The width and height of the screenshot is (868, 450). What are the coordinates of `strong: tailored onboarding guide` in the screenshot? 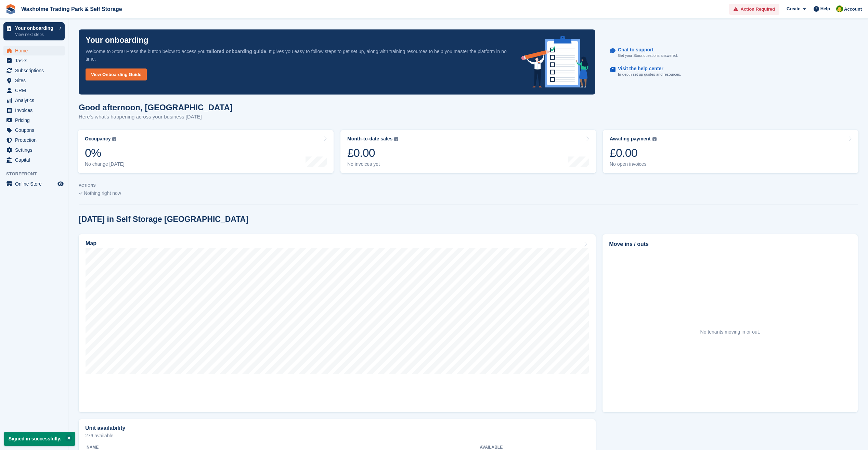 It's located at (236, 52).